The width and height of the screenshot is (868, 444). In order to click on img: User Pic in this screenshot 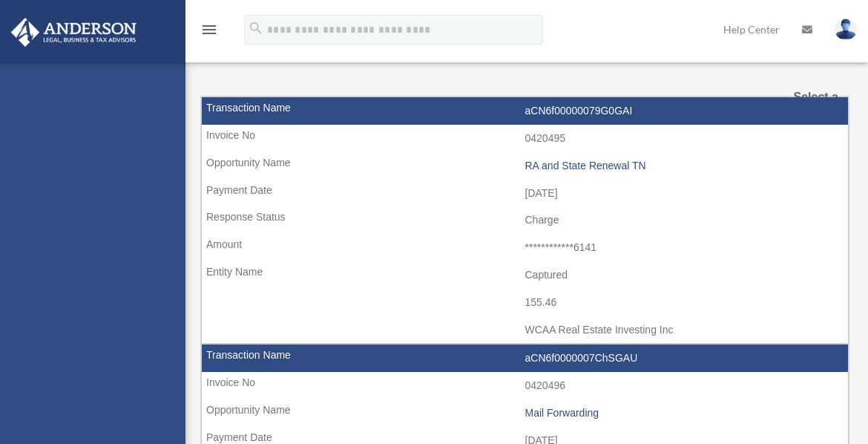, I will do `click(846, 29)`.